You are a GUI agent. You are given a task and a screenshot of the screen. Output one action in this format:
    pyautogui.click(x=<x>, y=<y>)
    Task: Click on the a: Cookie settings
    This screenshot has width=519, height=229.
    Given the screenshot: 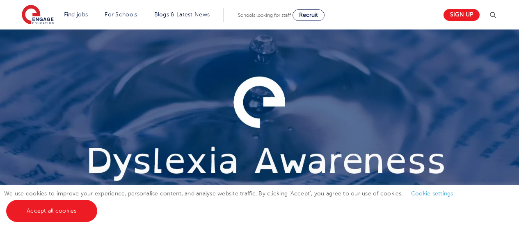 What is the action you would take?
    pyautogui.click(x=432, y=193)
    